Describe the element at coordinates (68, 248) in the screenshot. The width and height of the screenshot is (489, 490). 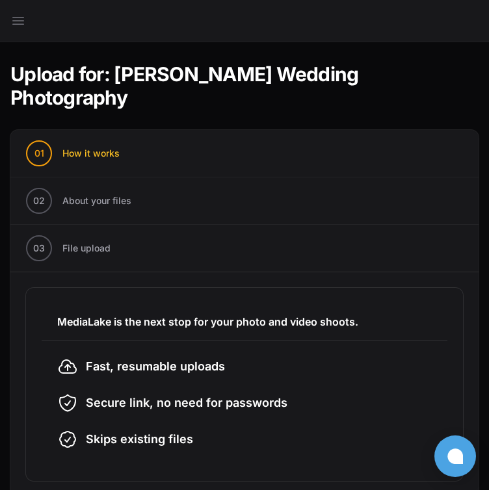
I see `button: 03 File upload` at that location.